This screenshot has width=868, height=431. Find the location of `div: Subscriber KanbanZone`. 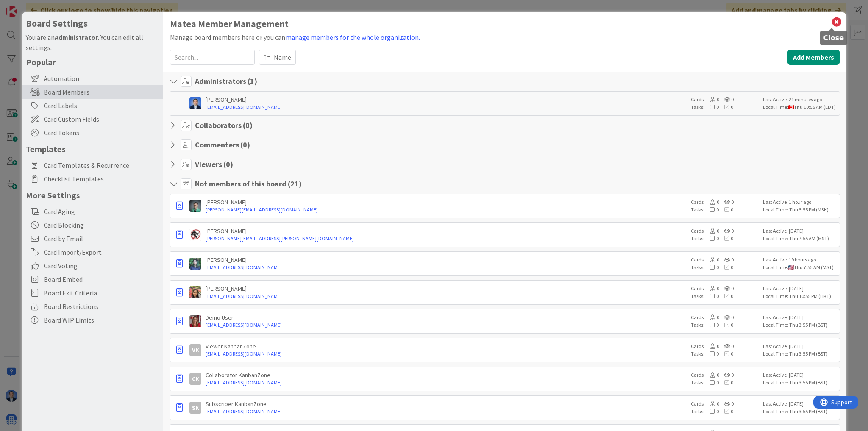

div: Subscriber KanbanZone is located at coordinates (446, 404).